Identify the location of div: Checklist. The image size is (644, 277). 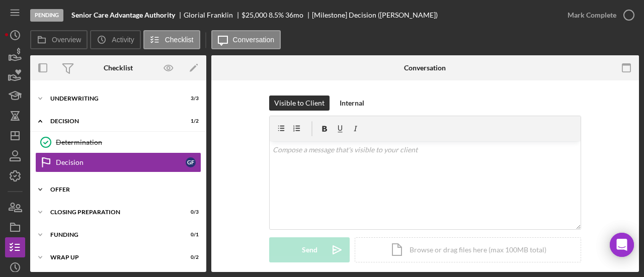
(118, 68).